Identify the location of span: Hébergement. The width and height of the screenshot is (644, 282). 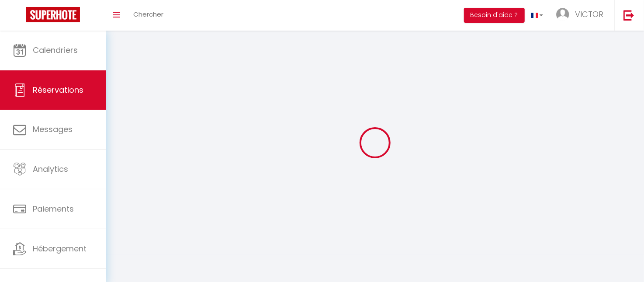
(60, 248).